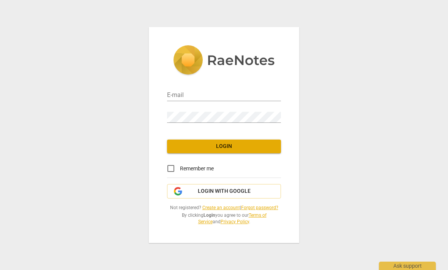  Describe the element at coordinates (197, 168) in the screenshot. I see `span: Remember me` at that location.